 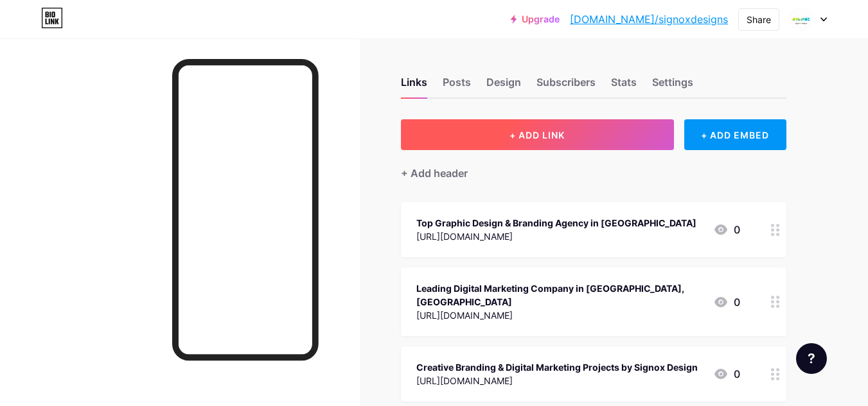 I want to click on button: + ADD LINK, so click(x=537, y=135).